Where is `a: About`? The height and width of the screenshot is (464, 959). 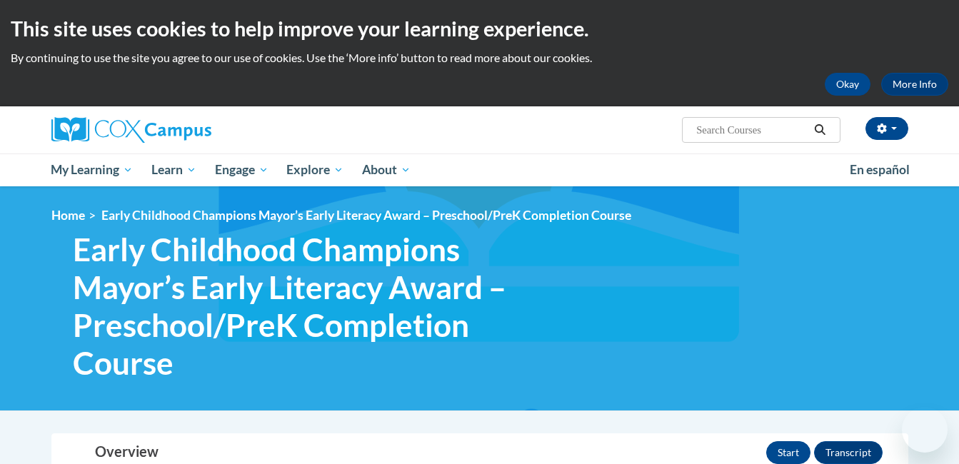 a: About is located at coordinates (386, 170).